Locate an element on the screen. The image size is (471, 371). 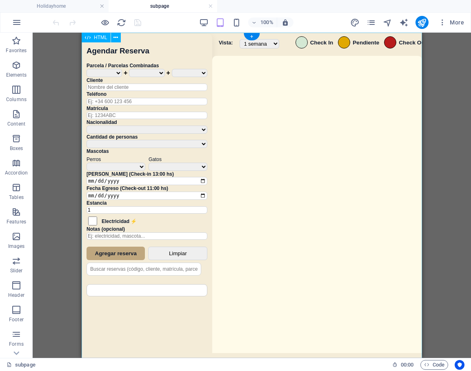
p: Features is located at coordinates (16, 222).